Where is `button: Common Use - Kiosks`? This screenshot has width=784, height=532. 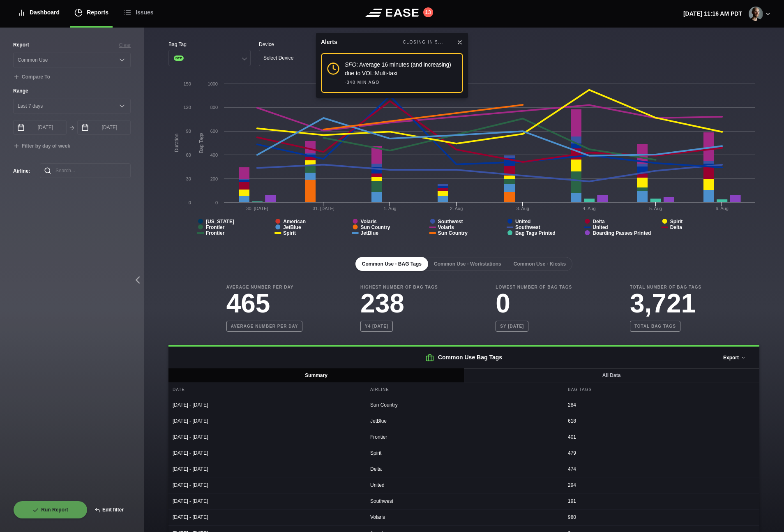 button: Common Use - Kiosks is located at coordinates (540, 264).